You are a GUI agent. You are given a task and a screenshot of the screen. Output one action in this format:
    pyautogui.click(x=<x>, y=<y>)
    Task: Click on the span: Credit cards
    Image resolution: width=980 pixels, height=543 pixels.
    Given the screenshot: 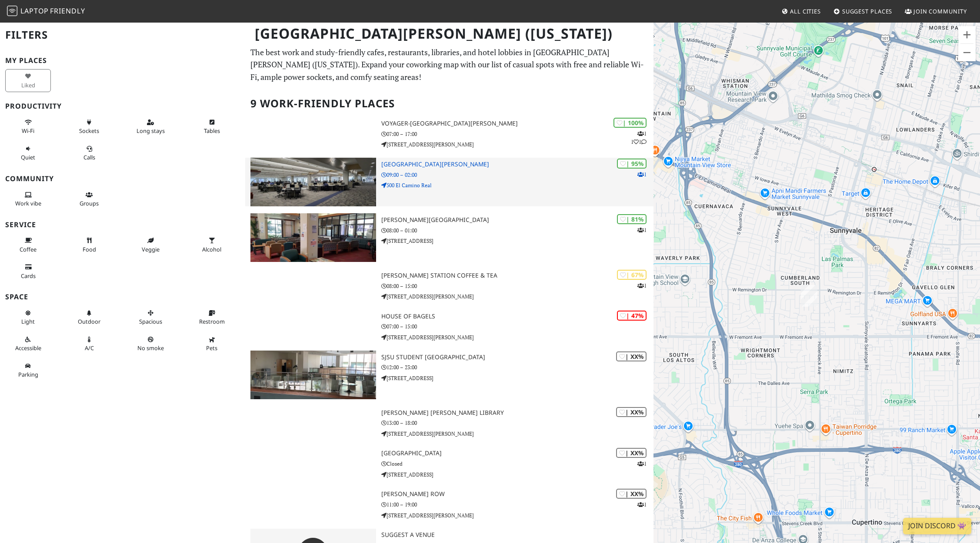 What is the action you would take?
    pyautogui.click(x=28, y=276)
    